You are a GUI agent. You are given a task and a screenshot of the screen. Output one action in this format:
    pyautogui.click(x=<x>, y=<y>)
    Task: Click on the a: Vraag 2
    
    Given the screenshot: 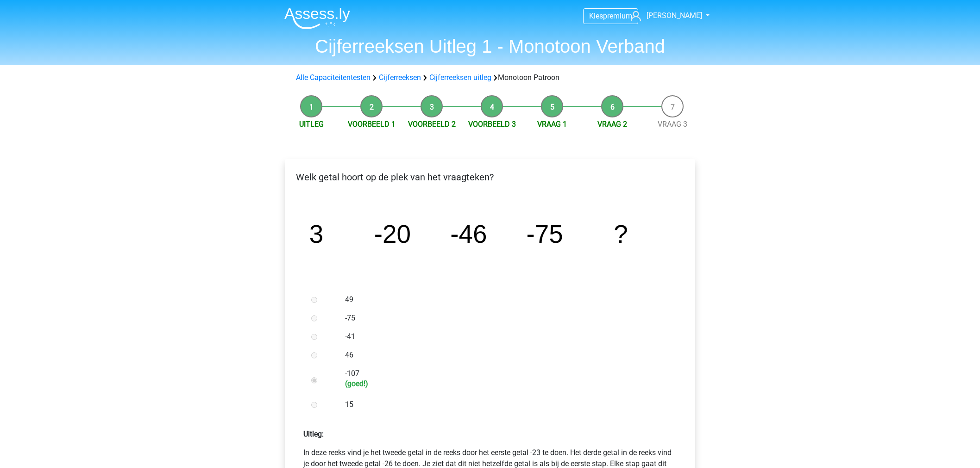 What is the action you would take?
    pyautogui.click(x=612, y=124)
    